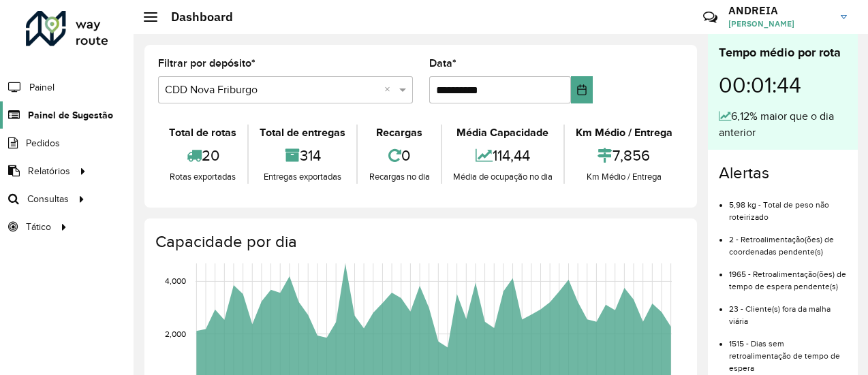 The width and height of the screenshot is (868, 375). What do you see at coordinates (443, 63) in the screenshot?
I see `label: Data` at bounding box center [443, 63].